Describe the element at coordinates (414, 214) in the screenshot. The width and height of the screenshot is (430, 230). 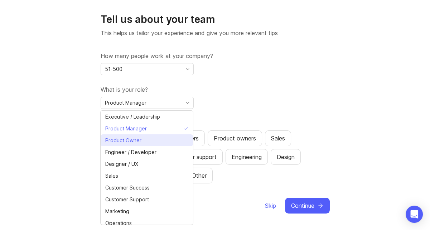
I see `div: Open Intercom Messenger` at that location.